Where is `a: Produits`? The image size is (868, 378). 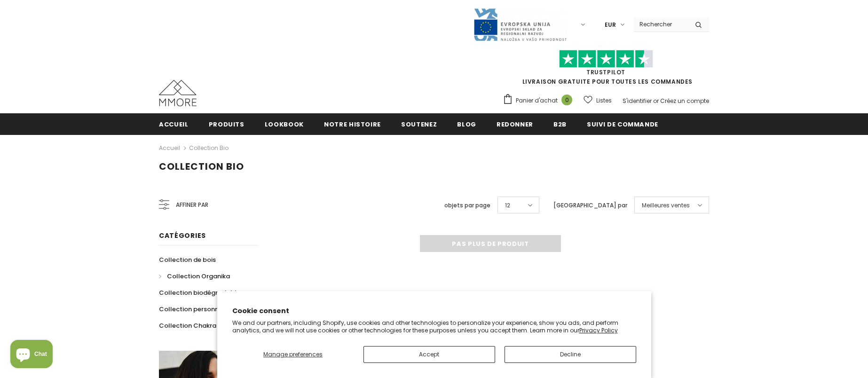 a: Produits is located at coordinates (227, 124).